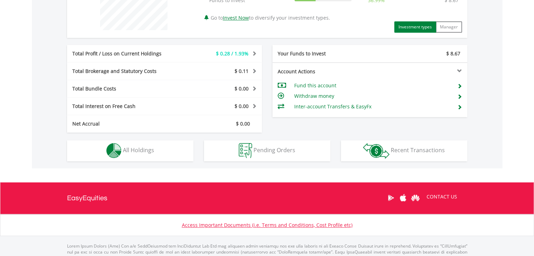 The image size is (534, 256). Describe the element at coordinates (124, 71) in the screenshot. I see `div: Total Brokerage and Statutory Costs` at that location.